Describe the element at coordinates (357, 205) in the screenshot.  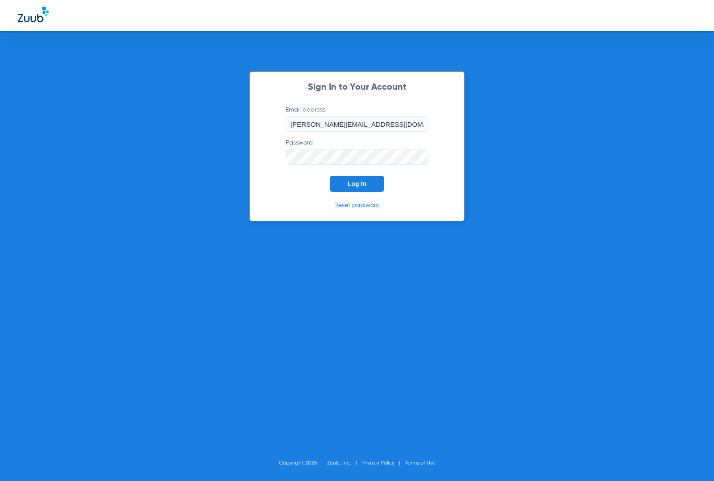
I see `a: Reset password` at that location.